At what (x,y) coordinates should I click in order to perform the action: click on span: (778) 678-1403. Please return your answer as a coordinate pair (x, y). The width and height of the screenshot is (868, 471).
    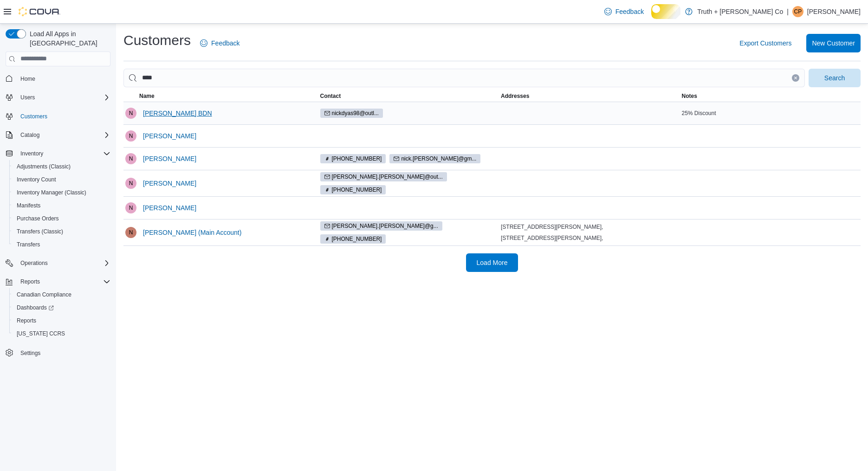
    Looking at the image, I should click on (353, 190).